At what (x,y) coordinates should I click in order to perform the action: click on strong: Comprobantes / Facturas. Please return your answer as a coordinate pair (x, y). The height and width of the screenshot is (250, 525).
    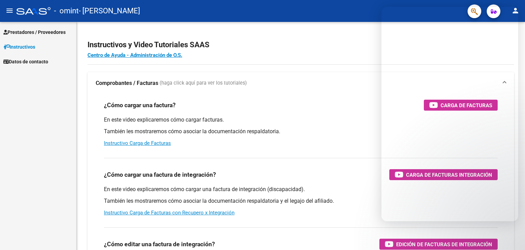
    Looking at the image, I should click on (127, 83).